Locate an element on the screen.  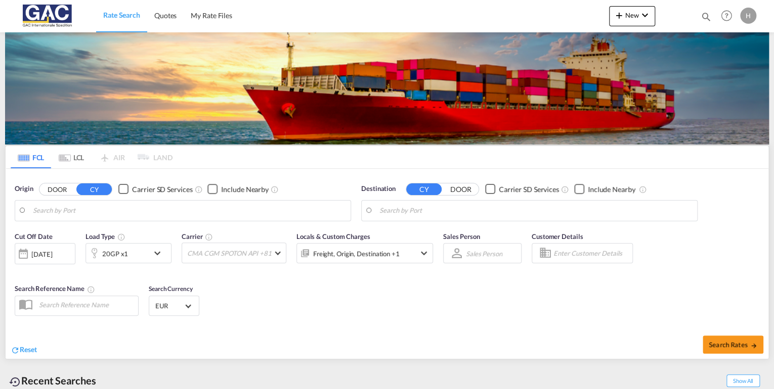
img: 9f305d00dc7b11eeb4548362177db9c3.png is located at coordinates (49, 16).